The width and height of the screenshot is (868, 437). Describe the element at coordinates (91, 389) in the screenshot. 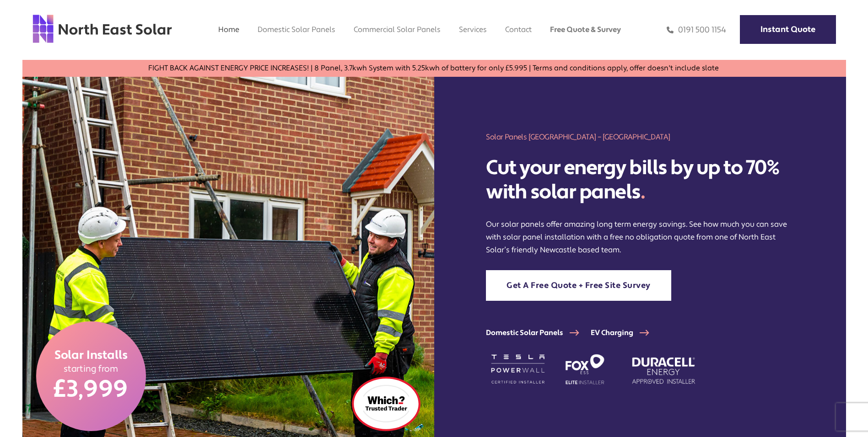

I see `span: £3,999` at that location.